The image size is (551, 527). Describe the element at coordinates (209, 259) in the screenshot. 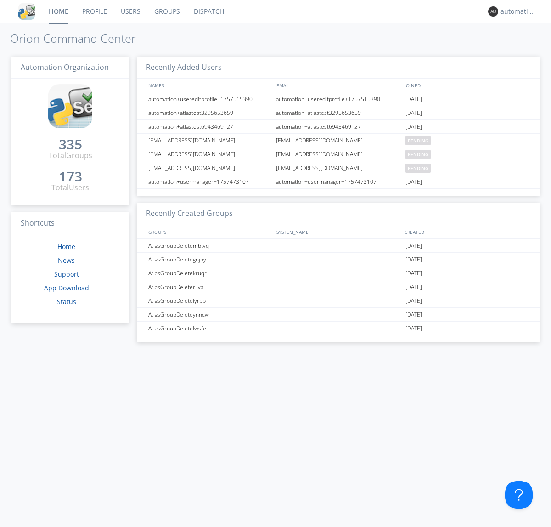

I see `div: AtlasGroupDeletegnjhy` at that location.